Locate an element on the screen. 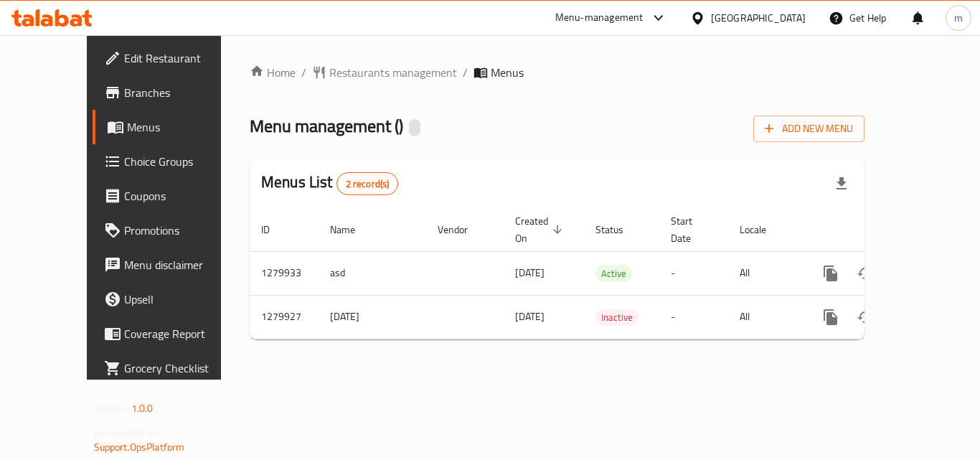 The height and width of the screenshot is (460, 980). span: Coverage Report is located at coordinates (182, 333).